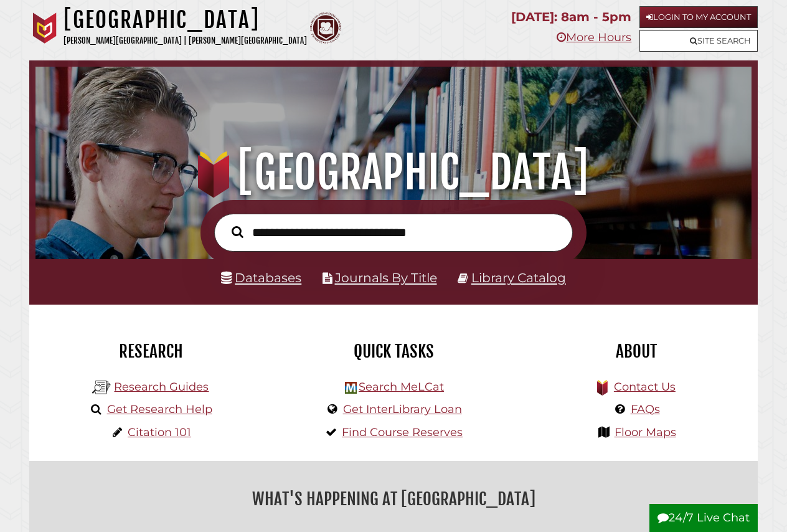  What do you see at coordinates (401, 387) in the screenshot?
I see `a: Search MeLCat` at bounding box center [401, 387].